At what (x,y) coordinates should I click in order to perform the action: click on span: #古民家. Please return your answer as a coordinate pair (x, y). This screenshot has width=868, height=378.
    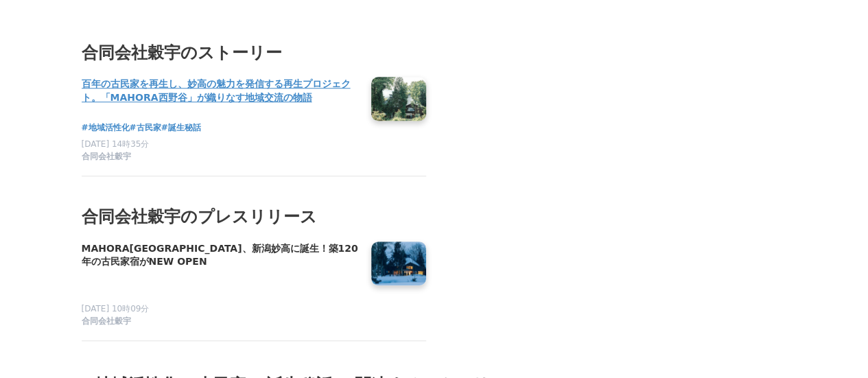
    Looking at the image, I should click on (146, 128).